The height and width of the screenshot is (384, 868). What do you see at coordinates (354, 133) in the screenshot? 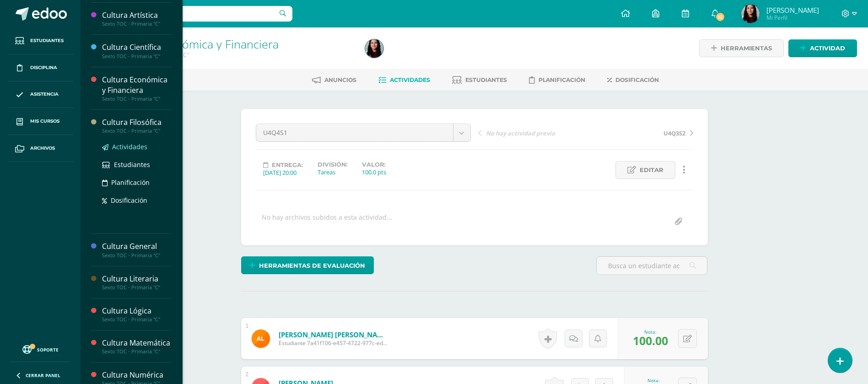
I see `span: U4Q4S1` at bounding box center [354, 133].